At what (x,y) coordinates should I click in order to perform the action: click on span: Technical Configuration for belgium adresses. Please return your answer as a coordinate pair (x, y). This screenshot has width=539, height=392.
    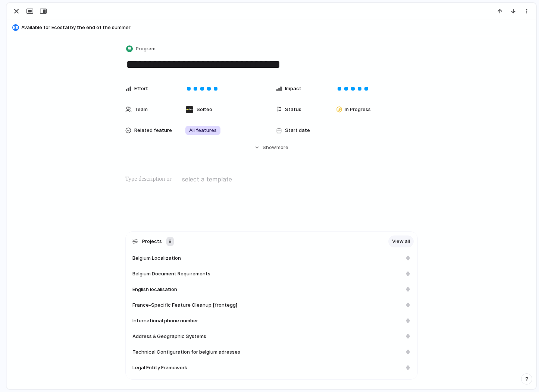
    Looking at the image, I should click on (186, 352).